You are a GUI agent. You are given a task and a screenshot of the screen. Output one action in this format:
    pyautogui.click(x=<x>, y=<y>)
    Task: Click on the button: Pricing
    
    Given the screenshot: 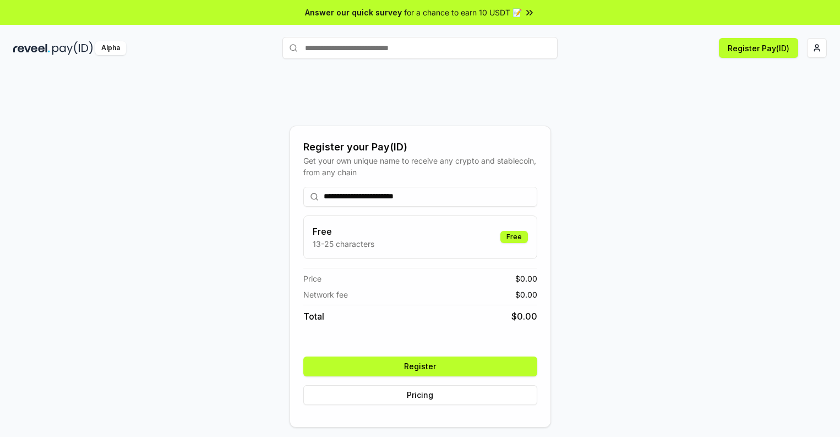 What is the action you would take?
    pyautogui.click(x=420, y=395)
    